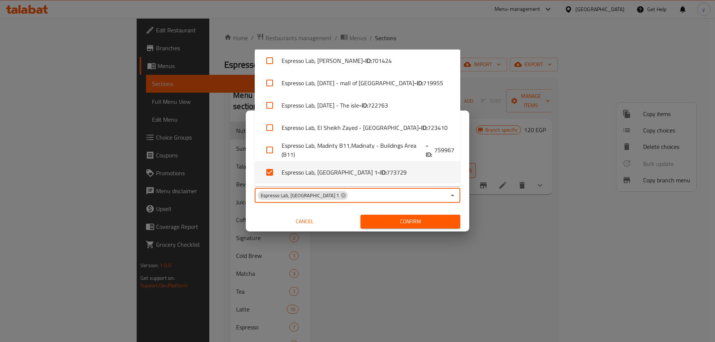 The height and width of the screenshot is (342, 715). What do you see at coordinates (305, 222) in the screenshot?
I see `span: Cancel` at bounding box center [305, 222].